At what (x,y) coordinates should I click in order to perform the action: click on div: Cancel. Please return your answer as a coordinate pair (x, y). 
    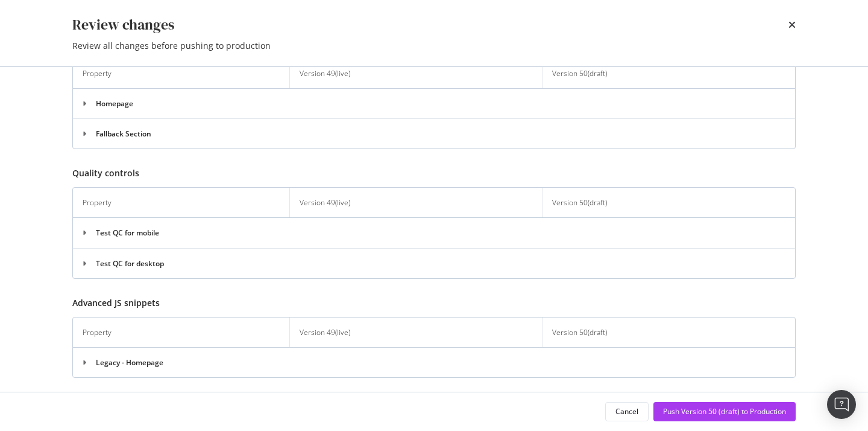
    Looking at the image, I should click on (627, 411).